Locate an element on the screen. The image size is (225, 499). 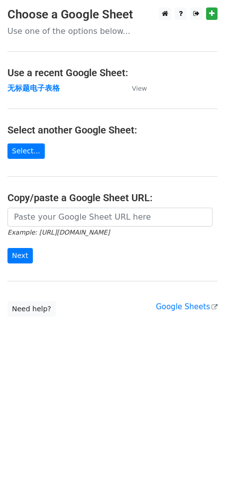
a: 无标题电子表格 is located at coordinates (33, 88).